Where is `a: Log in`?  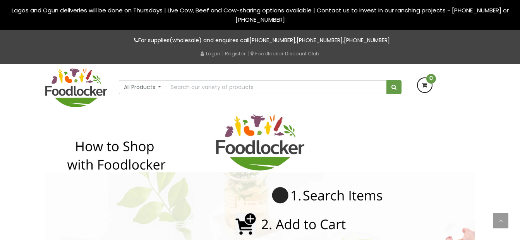
a: Log in is located at coordinates (210, 53).